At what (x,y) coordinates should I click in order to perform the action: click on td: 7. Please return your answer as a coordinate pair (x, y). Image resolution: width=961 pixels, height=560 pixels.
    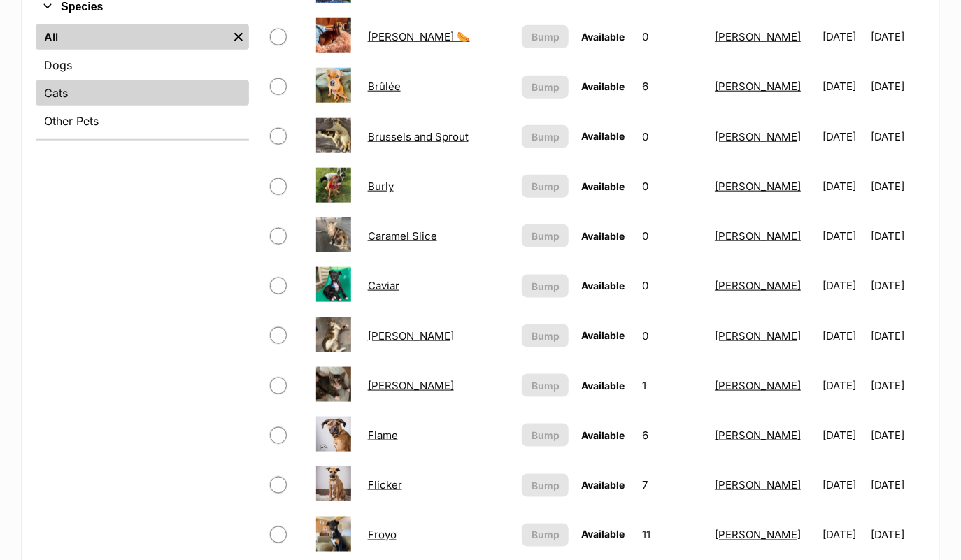
    Looking at the image, I should click on (673, 485).